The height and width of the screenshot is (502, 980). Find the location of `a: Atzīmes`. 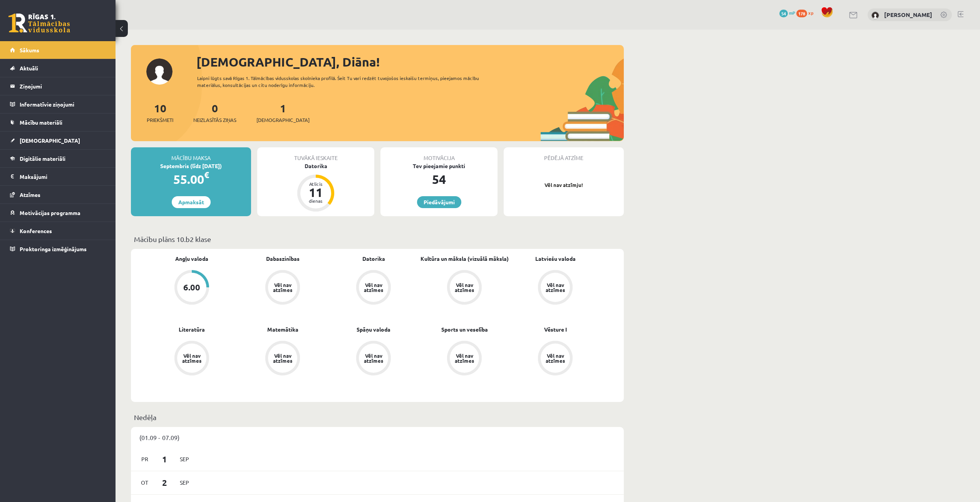

a: Atzīmes is located at coordinates (58, 194).